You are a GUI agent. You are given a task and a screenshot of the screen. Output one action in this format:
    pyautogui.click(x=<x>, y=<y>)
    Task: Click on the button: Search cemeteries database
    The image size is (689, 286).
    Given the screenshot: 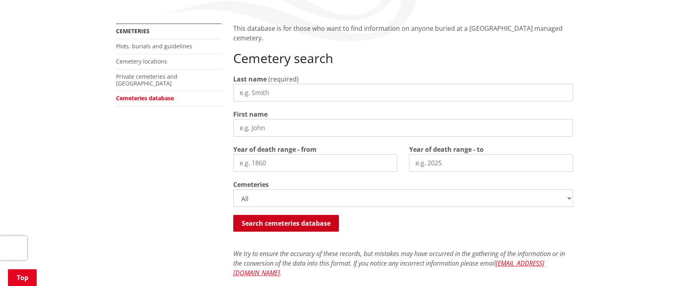 What is the action you would take?
    pyautogui.click(x=286, y=223)
    